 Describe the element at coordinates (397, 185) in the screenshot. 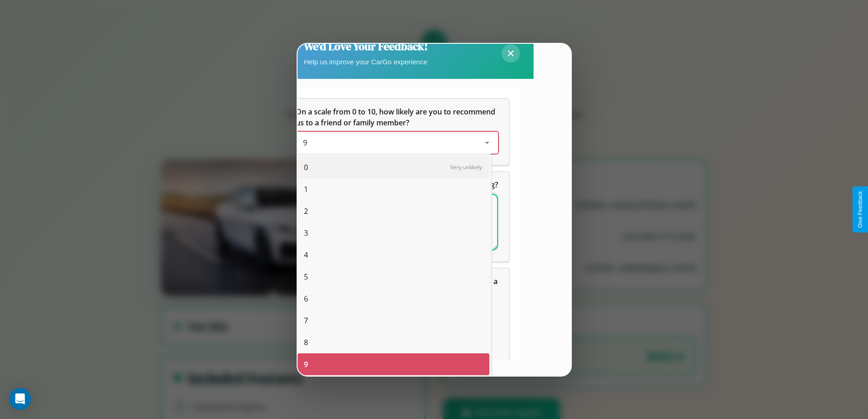

I see `span: What can we do to make your experience more satisfying?` at that location.